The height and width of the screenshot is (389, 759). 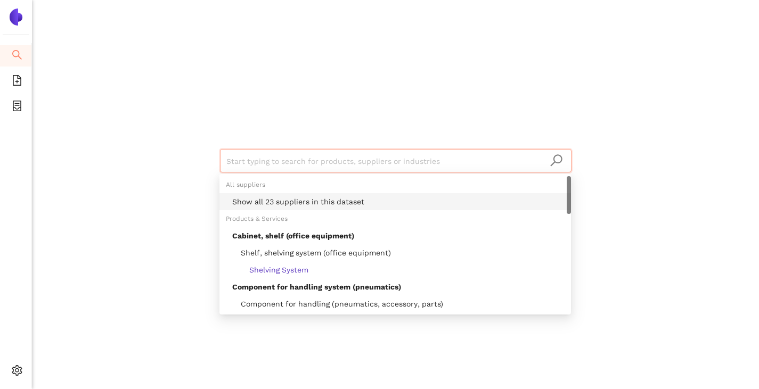 What do you see at coordinates (17, 82) in the screenshot?
I see `span: file-add` at bounding box center [17, 82].